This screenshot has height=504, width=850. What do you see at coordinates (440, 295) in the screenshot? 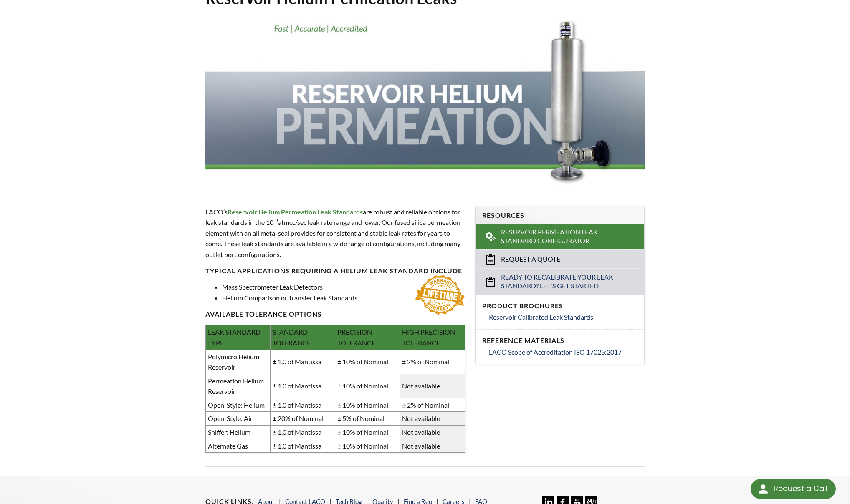
I see `img: Lifetime-Warranty.png` at bounding box center [440, 295].